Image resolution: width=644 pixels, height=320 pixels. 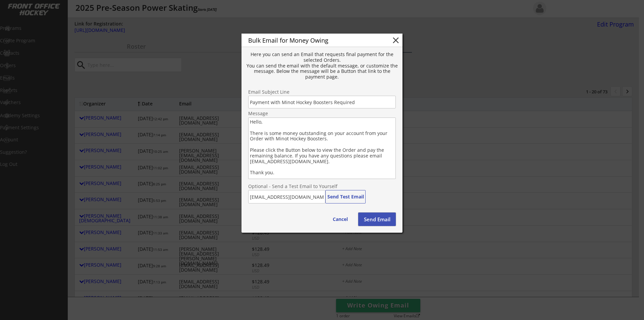 What do you see at coordinates (322, 92) in the screenshot?
I see `div: Email Subject Line` at bounding box center [322, 92].